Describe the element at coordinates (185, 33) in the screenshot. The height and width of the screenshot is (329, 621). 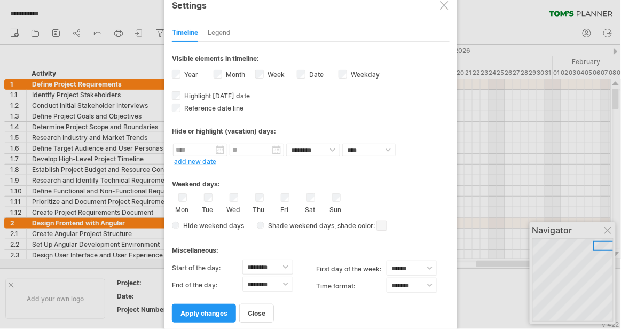
I see `div: Timeline` at that location.